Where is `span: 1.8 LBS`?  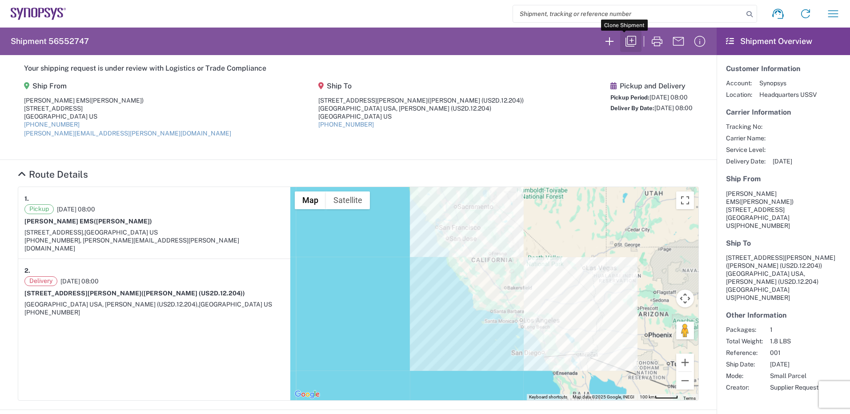
span: 1.8 LBS is located at coordinates (794, 341).